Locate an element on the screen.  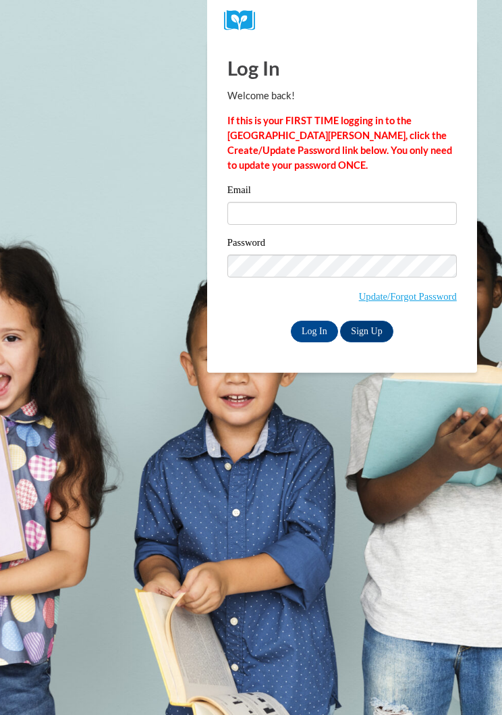
label: Password is located at coordinates (342, 244).